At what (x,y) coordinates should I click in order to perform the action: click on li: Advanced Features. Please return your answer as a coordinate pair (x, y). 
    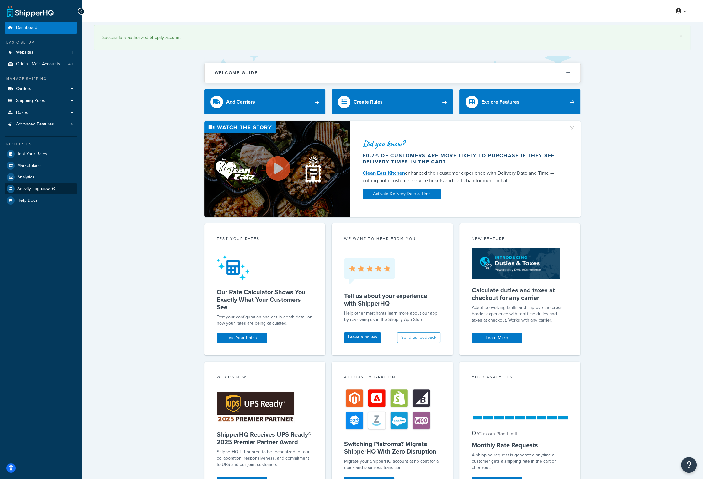
    Looking at the image, I should click on (41, 124).